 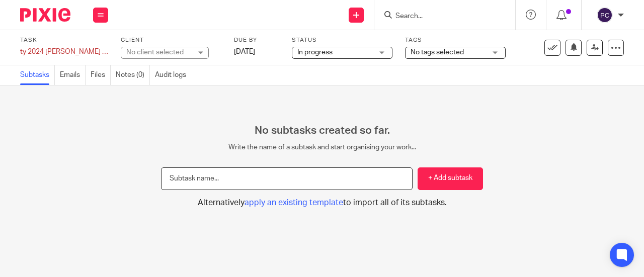 I want to click on label: Status, so click(x=342, y=40).